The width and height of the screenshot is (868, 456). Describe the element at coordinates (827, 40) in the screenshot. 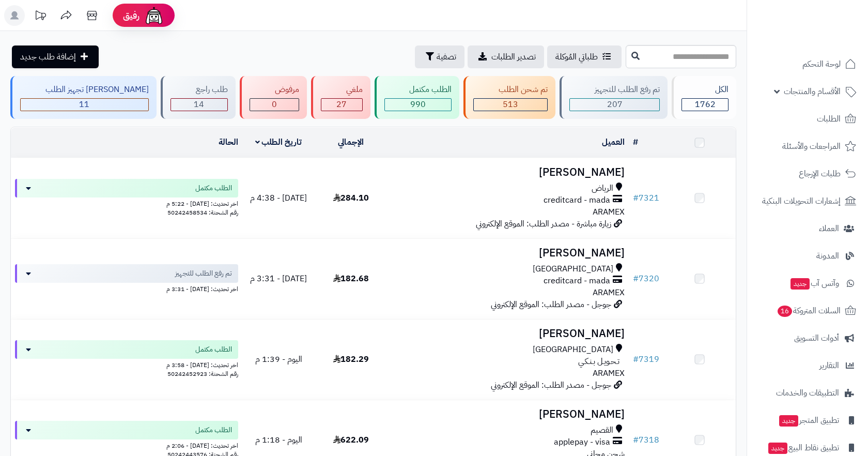

I see `img: logo-2.png` at that location.